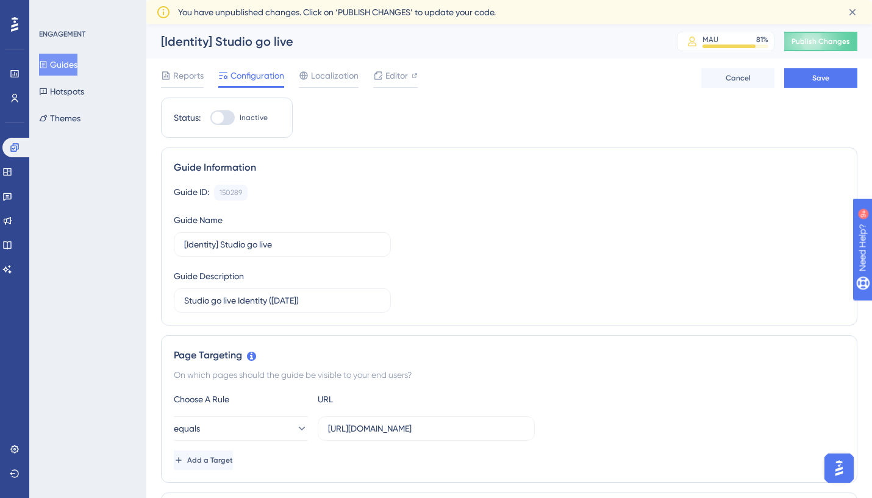 The height and width of the screenshot is (498, 872). Describe the element at coordinates (58, 65) in the screenshot. I see `button: Guides` at that location.